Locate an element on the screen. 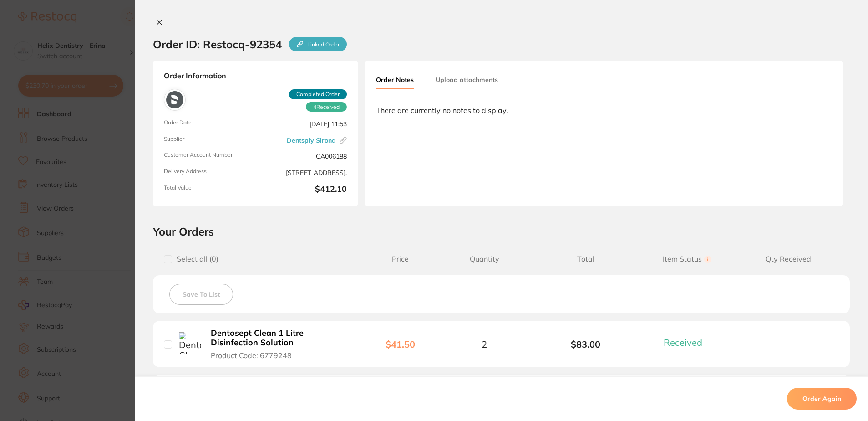 Image resolution: width=868 pixels, height=421 pixels. span: Qty Received is located at coordinates (788, 259).